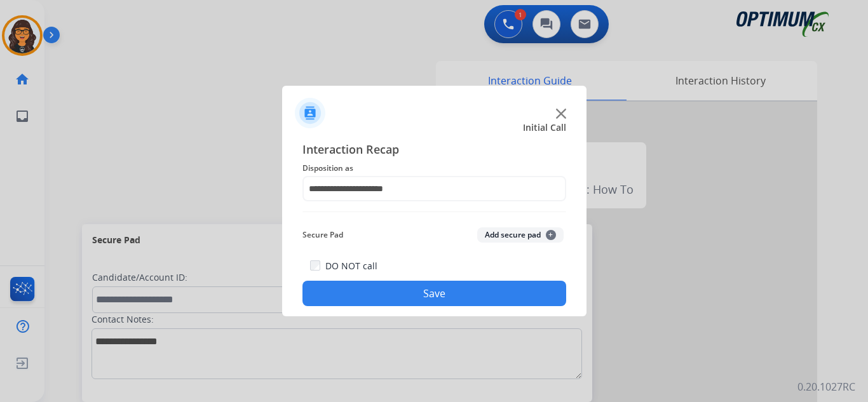  Describe the element at coordinates (544, 127) in the screenshot. I see `span: Initial Call` at that location.